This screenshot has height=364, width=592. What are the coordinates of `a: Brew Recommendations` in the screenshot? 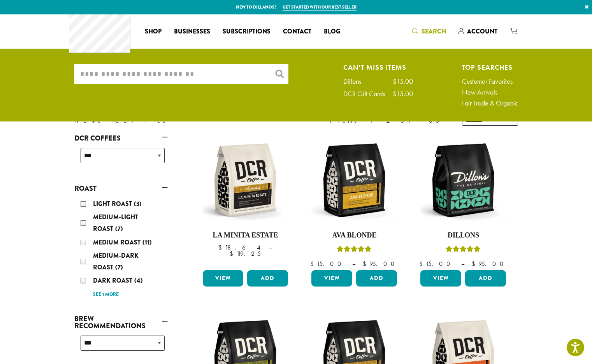 It's located at (121, 323).